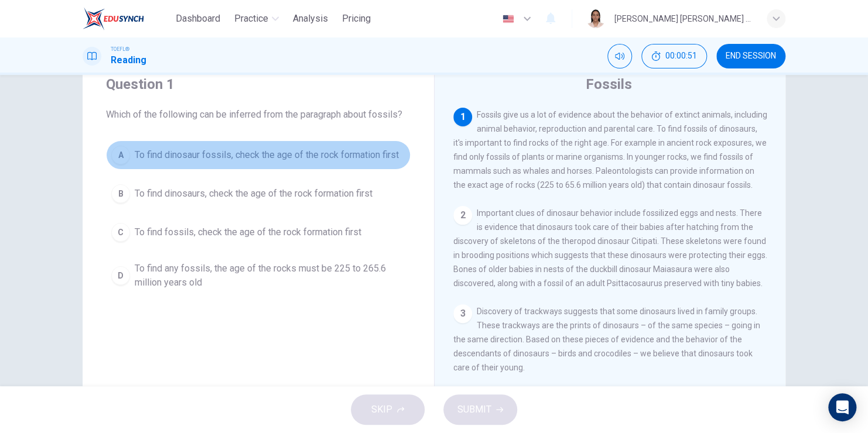 This screenshot has width=868, height=433. I want to click on div: C, so click(120, 232).